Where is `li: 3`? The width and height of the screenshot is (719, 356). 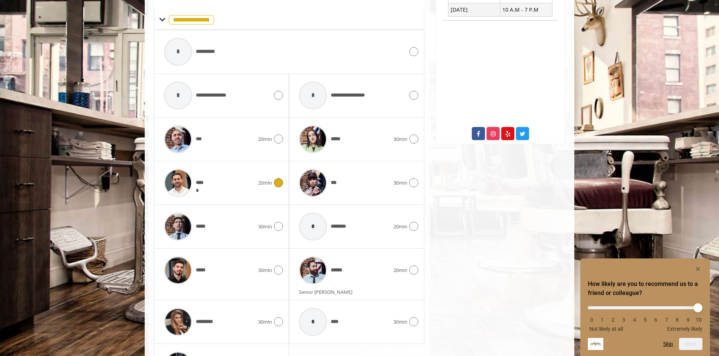
li: 3 is located at coordinates (624, 320).